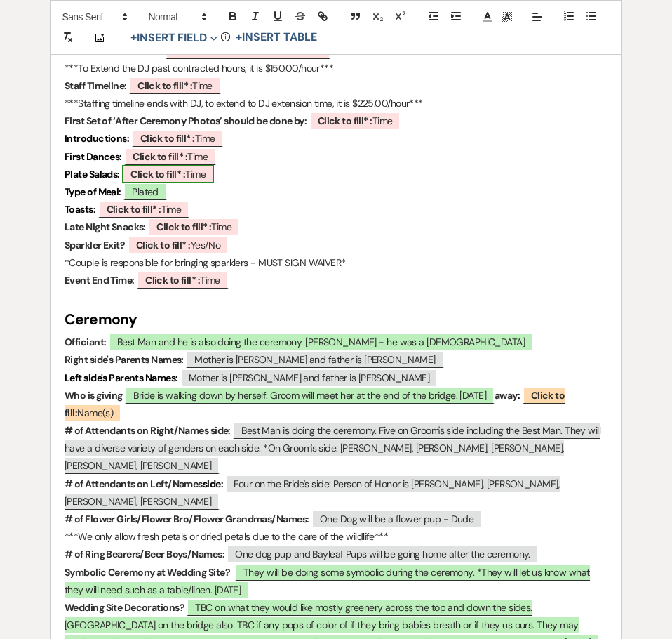 The width and height of the screenshot is (672, 639). I want to click on span: Text Color, so click(488, 17).